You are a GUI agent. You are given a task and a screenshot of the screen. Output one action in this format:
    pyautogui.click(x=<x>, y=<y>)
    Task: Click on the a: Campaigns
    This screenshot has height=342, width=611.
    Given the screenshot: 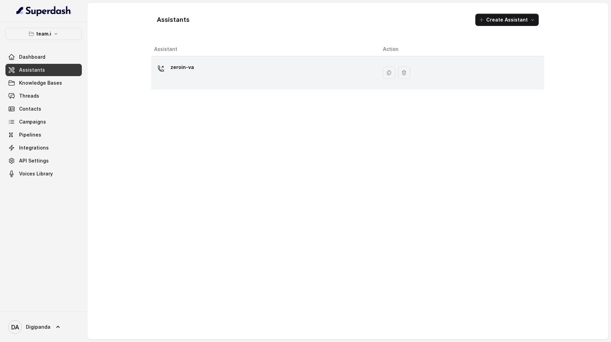 What is the action you would take?
    pyautogui.click(x=44, y=122)
    